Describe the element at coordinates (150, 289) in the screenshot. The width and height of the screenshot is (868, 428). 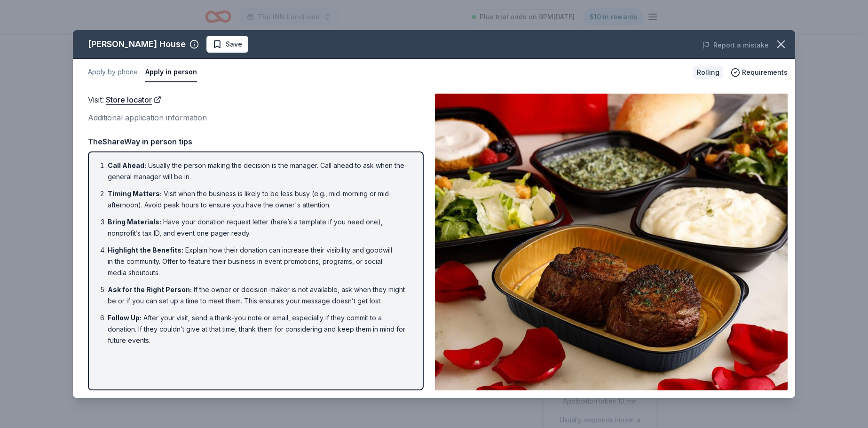
I see `span: Ask for the Right Person :` at that location.